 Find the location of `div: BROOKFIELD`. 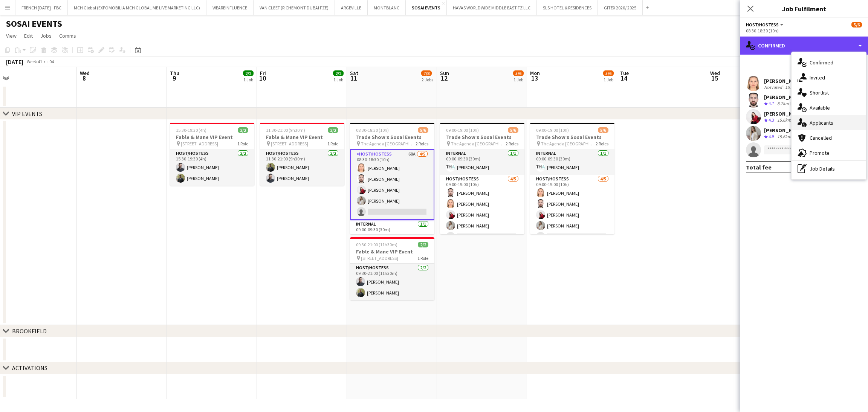

div: BROOKFIELD is located at coordinates (29, 331).